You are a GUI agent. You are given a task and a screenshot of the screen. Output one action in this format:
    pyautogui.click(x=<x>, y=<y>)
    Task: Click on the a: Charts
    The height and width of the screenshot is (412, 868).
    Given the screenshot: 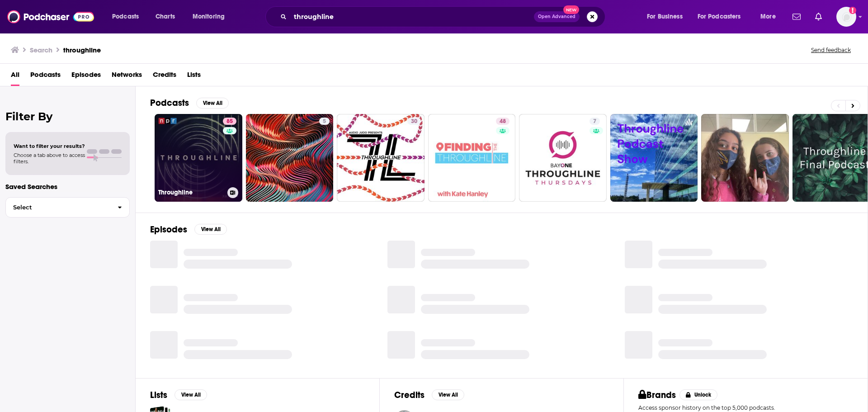 What is the action you would take?
    pyautogui.click(x=165, y=17)
    